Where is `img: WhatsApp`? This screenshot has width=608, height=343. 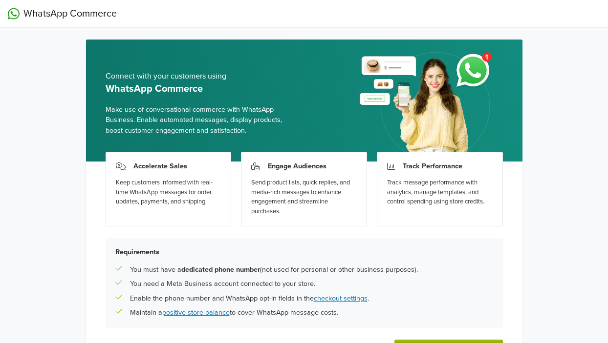 img: WhatsApp is located at coordinates (14, 14).